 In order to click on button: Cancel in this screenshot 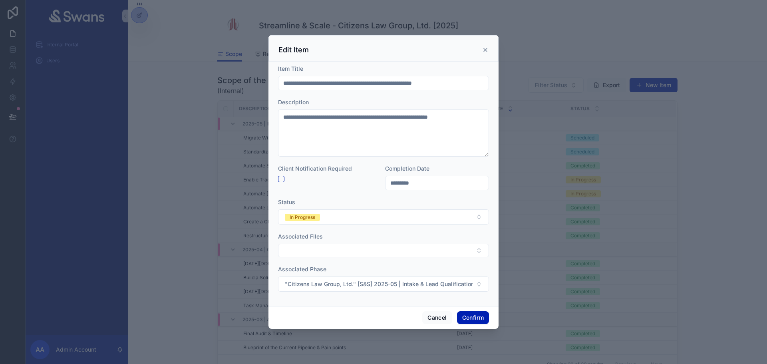, I will do `click(437, 317)`.